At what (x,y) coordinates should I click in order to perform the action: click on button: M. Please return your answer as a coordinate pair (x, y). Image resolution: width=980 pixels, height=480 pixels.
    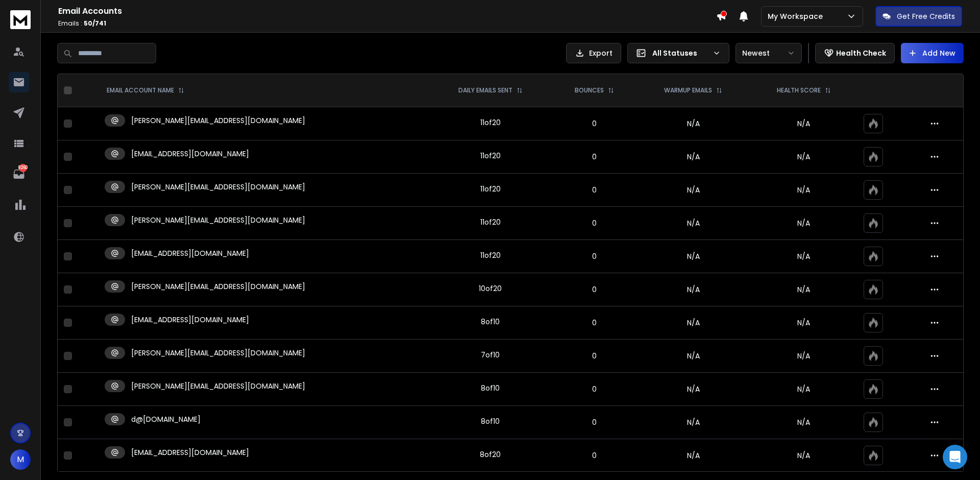
    Looking at the image, I should click on (20, 460).